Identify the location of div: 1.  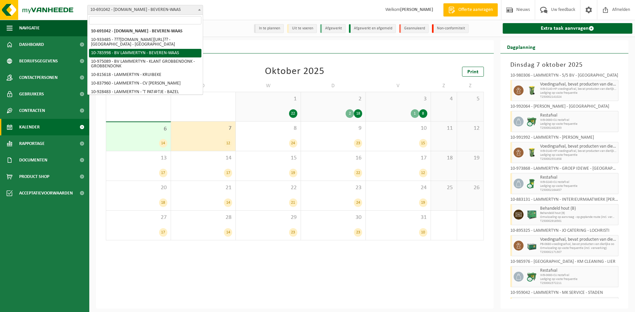
(415, 114).